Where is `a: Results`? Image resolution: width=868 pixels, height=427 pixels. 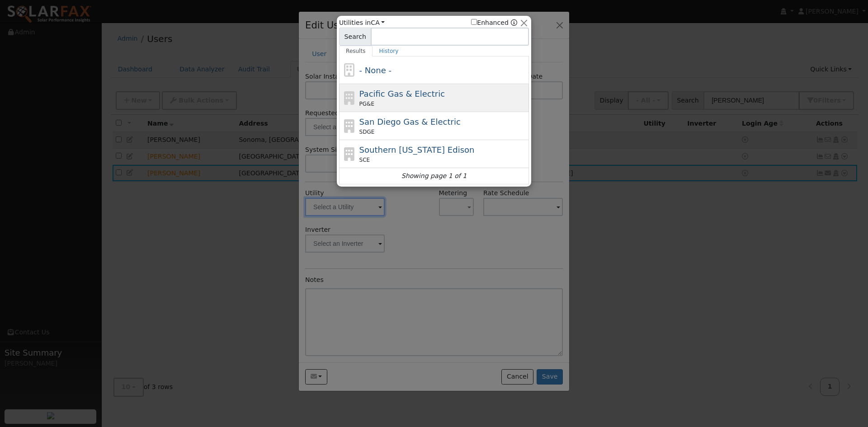 a: Results is located at coordinates (355, 51).